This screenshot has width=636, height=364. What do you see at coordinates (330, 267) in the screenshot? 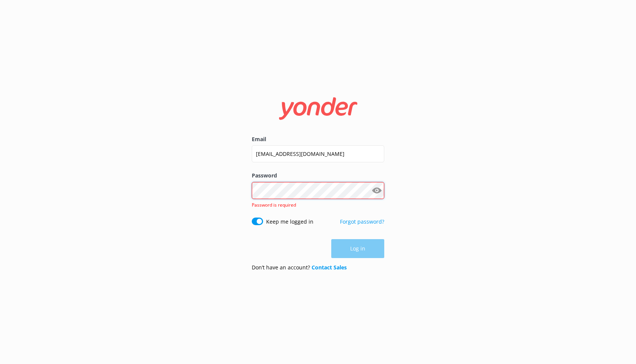
I see `a: Contact Sales` at bounding box center [330, 267].